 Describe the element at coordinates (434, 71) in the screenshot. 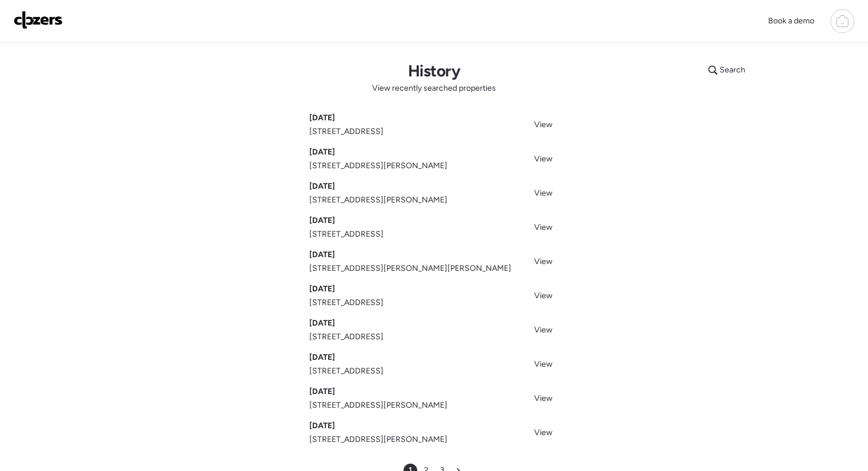

I see `h1: History` at that location.